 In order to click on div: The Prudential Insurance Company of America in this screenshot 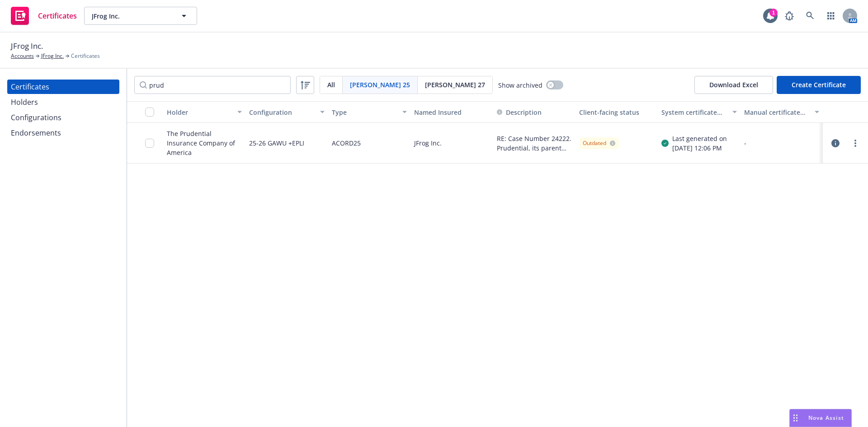, I will do `click(204, 143)`.